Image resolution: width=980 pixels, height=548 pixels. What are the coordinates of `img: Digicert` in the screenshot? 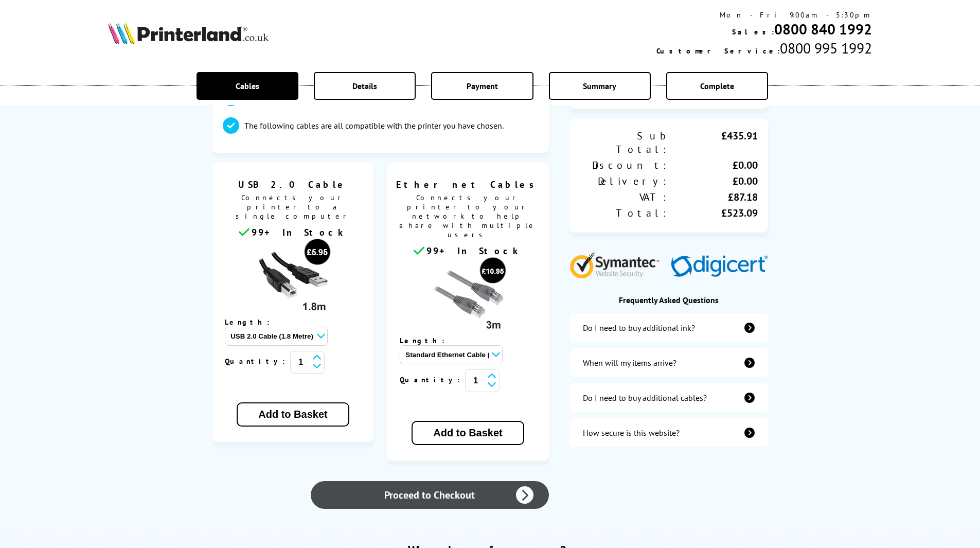 It's located at (719, 267).